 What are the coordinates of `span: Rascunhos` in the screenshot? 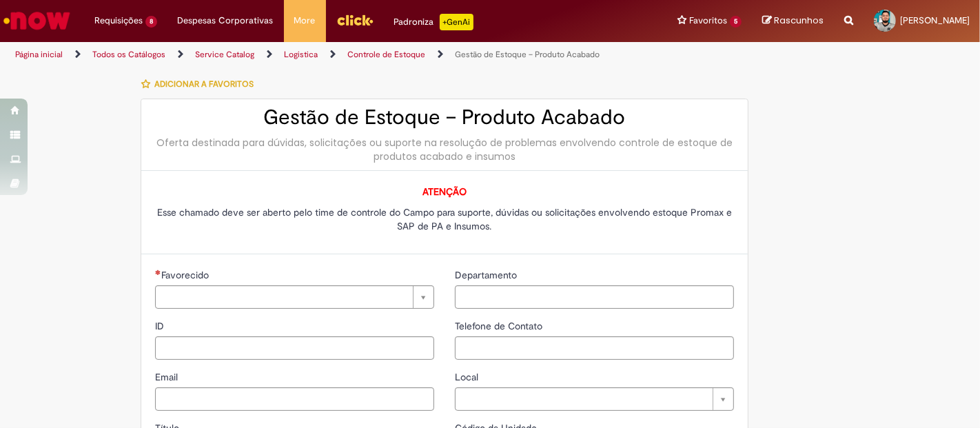 It's located at (799, 20).